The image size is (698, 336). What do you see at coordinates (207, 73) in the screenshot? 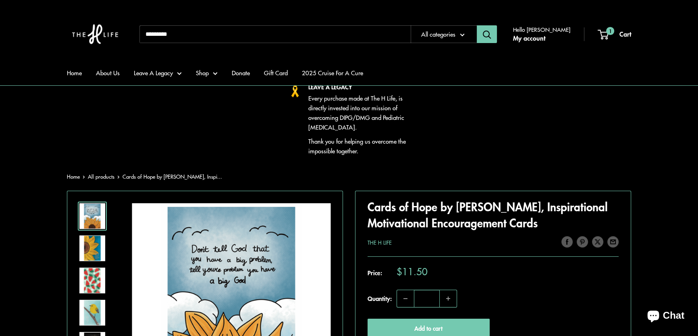
I see `a: Shop` at bounding box center [207, 73].